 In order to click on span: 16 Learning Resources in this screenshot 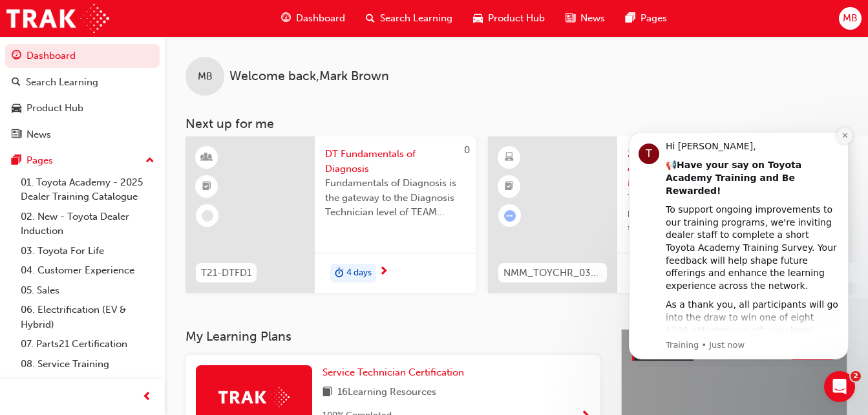, I will do `click(386, 392)`.